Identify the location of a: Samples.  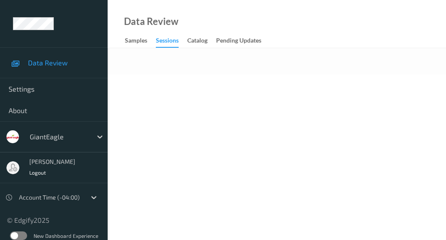
(140, 41).